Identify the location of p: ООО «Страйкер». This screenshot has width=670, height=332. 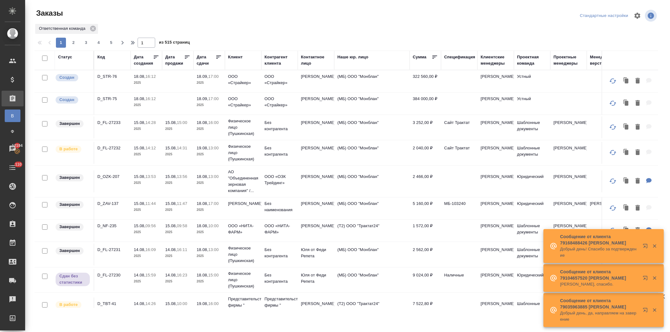
(280, 80).